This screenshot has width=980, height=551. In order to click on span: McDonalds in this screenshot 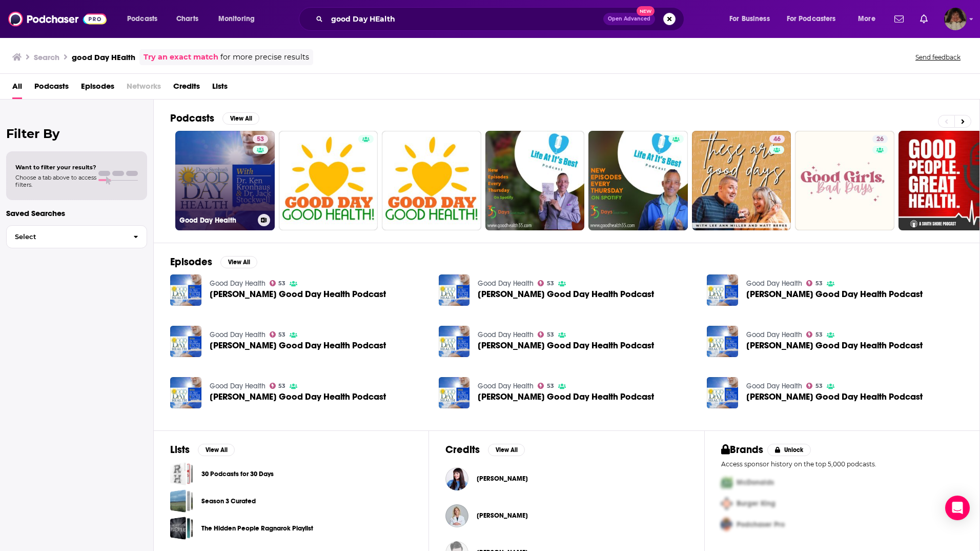, I will do `click(755, 482)`.